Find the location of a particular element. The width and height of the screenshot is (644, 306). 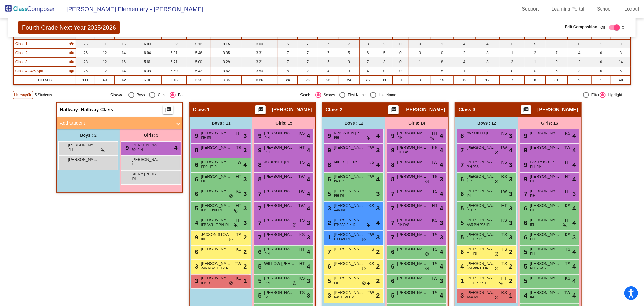

td: 24 is located at coordinates (349, 80).